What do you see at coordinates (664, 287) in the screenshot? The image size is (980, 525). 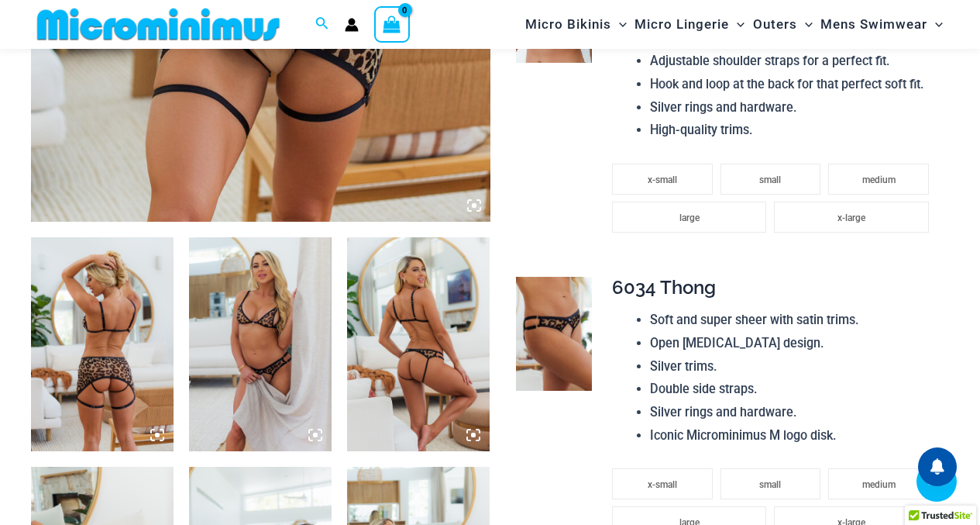 I see `span: 6034 Thong` at bounding box center [664, 287].